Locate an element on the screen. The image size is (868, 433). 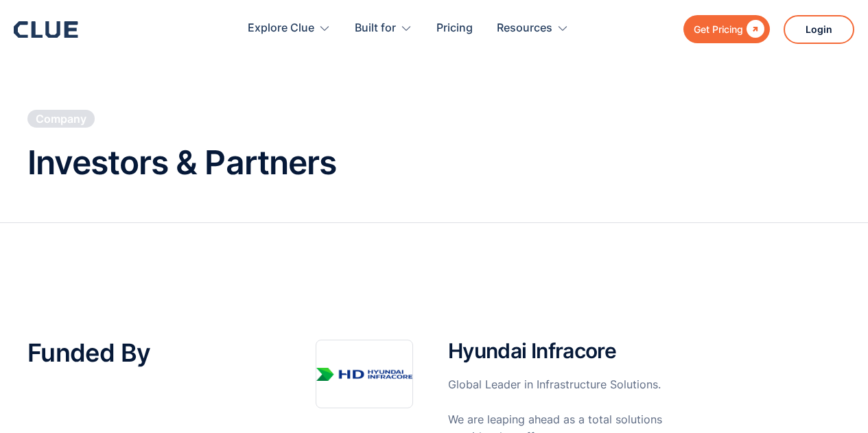
img: Image showing Hyundai Infracore logo. is located at coordinates (364, 374).